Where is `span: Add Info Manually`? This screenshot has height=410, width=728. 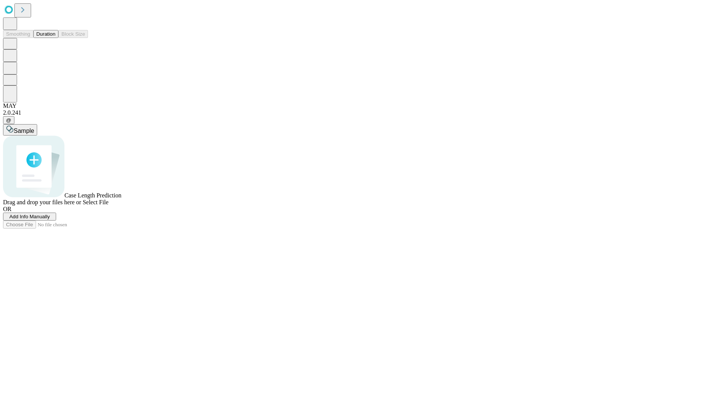 span: Add Info Manually is located at coordinates (30, 216).